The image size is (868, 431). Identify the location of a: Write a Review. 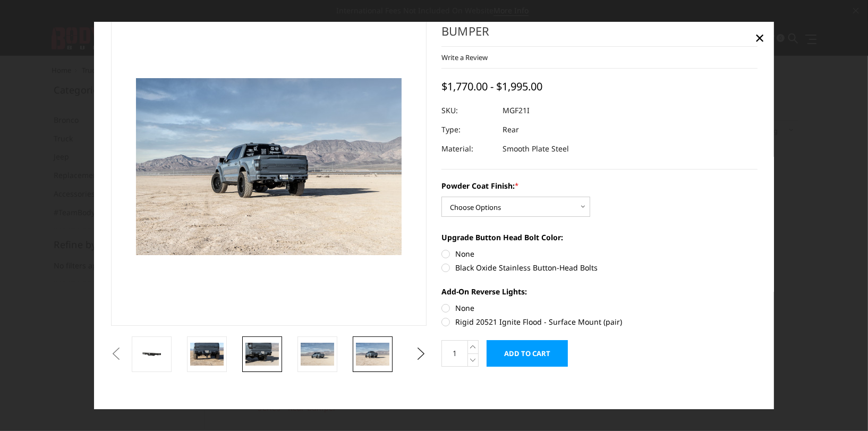
(464, 57).